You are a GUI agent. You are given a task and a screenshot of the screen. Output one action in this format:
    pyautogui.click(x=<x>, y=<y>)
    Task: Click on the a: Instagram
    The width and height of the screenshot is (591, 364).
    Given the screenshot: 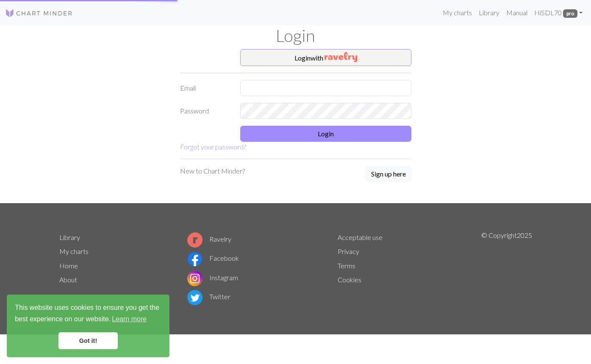 What is the action you would take?
    pyautogui.click(x=212, y=277)
    